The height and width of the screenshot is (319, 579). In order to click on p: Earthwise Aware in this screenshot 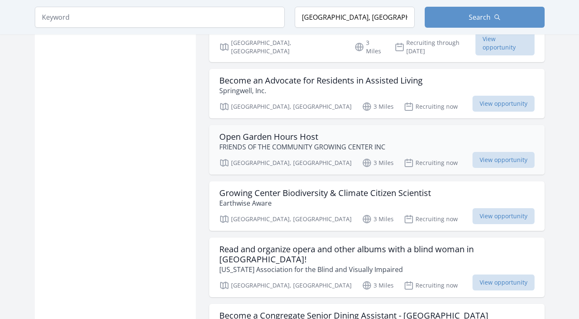, I will do `click(325, 203)`.